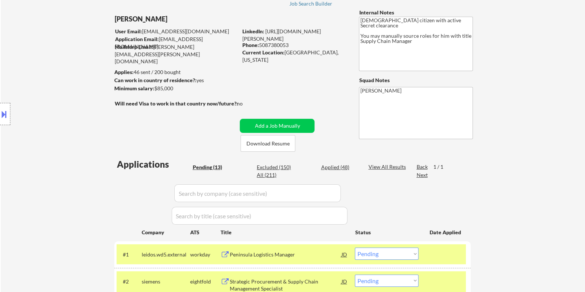 The width and height of the screenshot is (585, 292). What do you see at coordinates (211, 167) in the screenshot?
I see `div: Pending (13)` at bounding box center [211, 167].